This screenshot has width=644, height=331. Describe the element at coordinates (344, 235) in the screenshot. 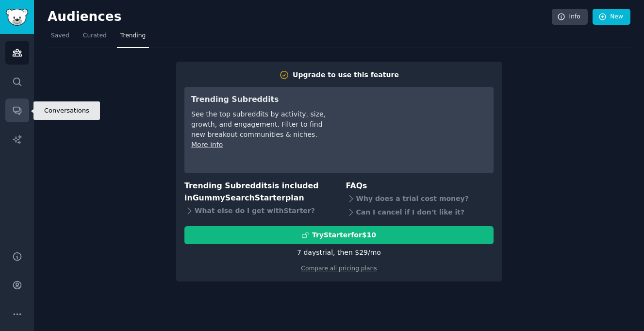

I see `div: Try Starter for $10` at that location.